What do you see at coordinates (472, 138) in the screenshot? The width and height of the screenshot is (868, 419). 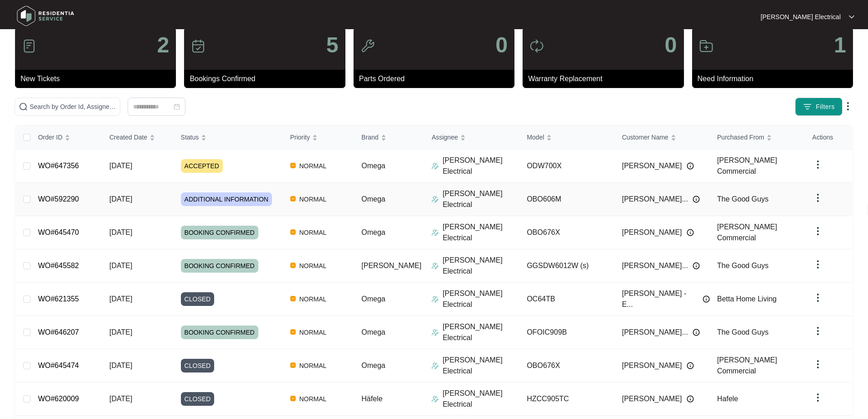 I see `th: Assignee` at bounding box center [472, 138].